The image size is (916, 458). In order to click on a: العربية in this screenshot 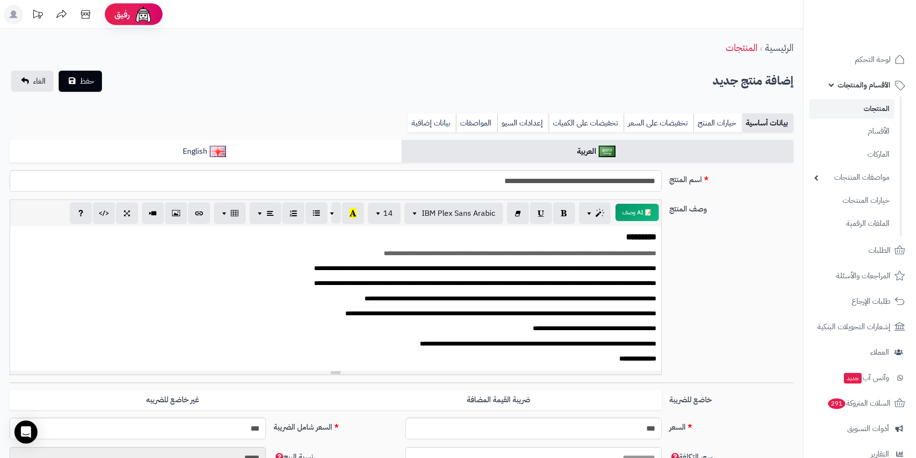, I will do `click(597, 151)`.